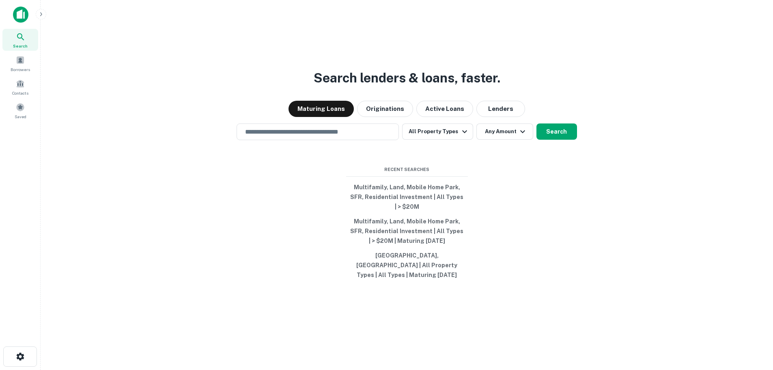 The image size is (773, 370). What do you see at coordinates (20, 87) in the screenshot?
I see `a: Contacts` at bounding box center [20, 87].